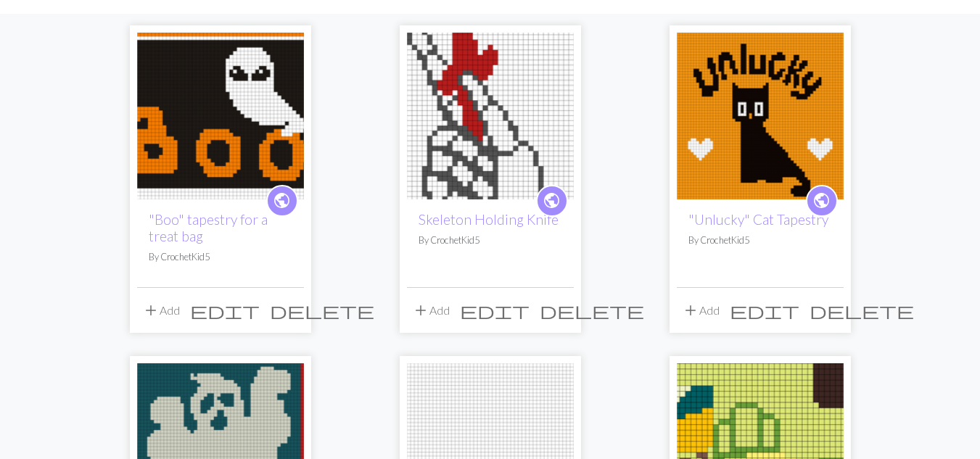 The height and width of the screenshot is (459, 980). What do you see at coordinates (220, 444) in the screenshot?
I see `a: Ghost Tapestry (the red is extra so don't crochet it)` at bounding box center [220, 444].